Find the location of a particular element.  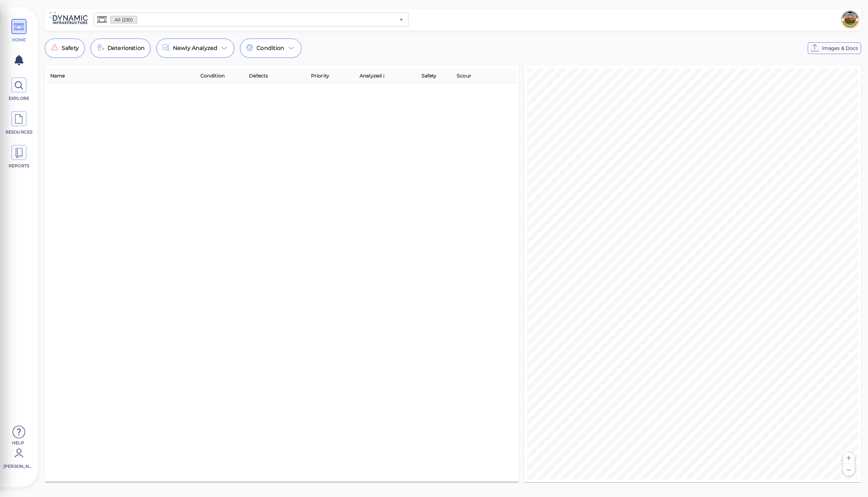

span: REPORTS is located at coordinates (18, 166).